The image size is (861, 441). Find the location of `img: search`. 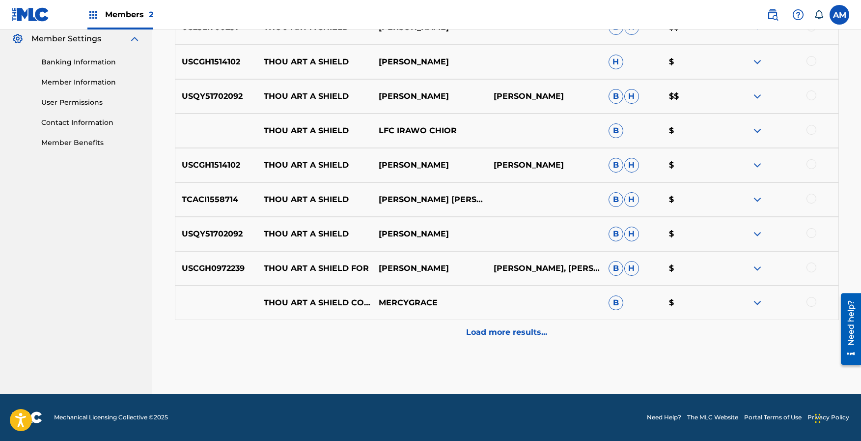

img: search is located at coordinates (773, 15).